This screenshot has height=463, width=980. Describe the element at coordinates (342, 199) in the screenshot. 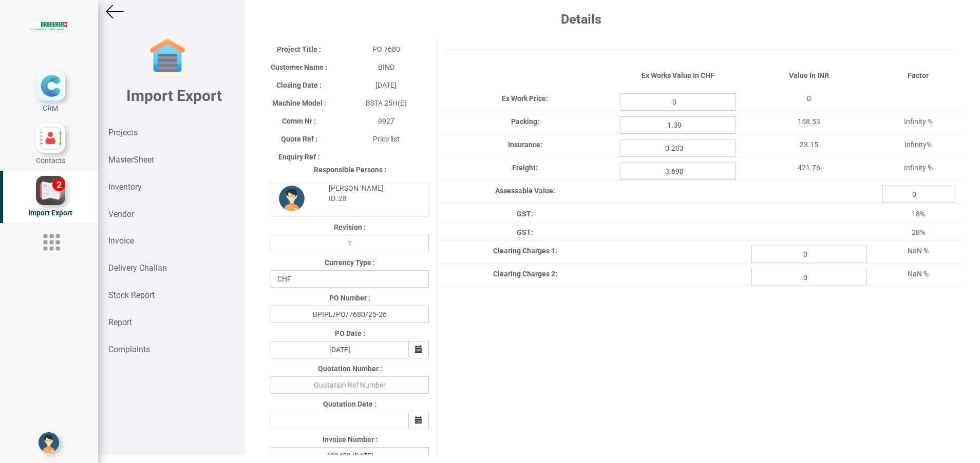

I see `strong: 28` at that location.